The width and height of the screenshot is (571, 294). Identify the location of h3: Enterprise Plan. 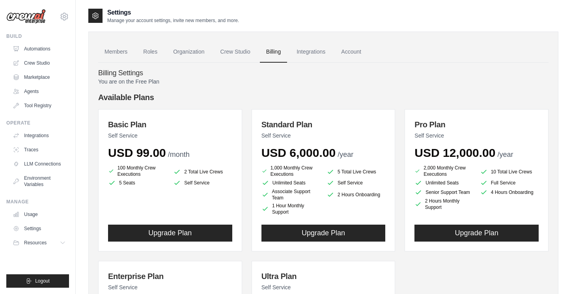
(170, 276).